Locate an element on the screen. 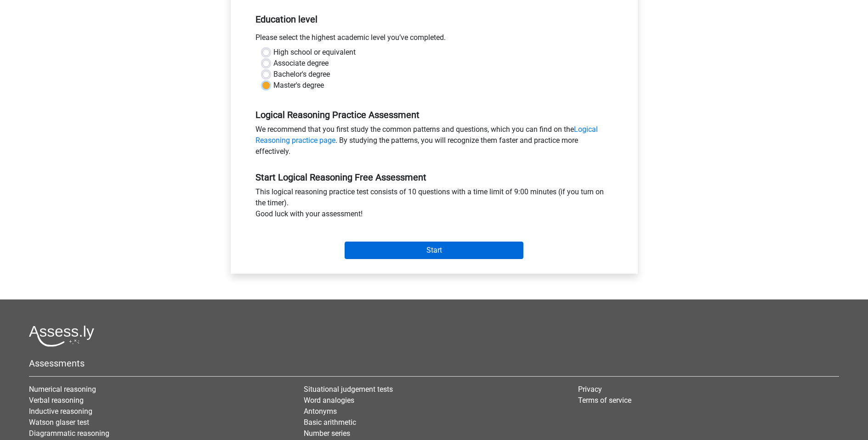 This screenshot has height=440, width=868. a: Terms of service is located at coordinates (604, 400).